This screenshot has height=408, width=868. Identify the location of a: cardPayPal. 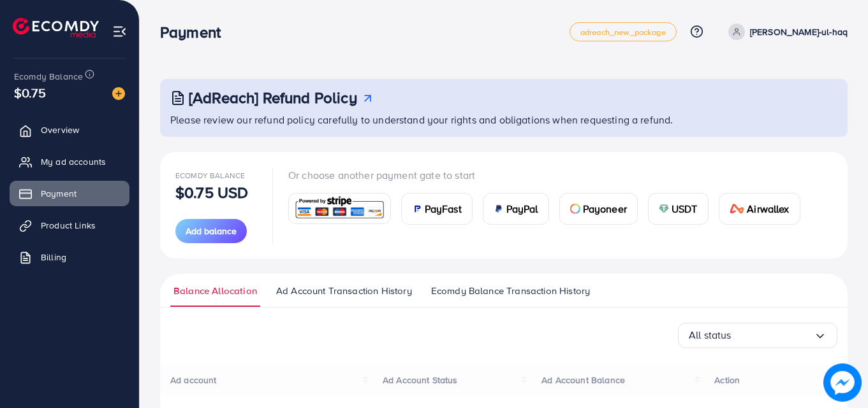
(515, 209).